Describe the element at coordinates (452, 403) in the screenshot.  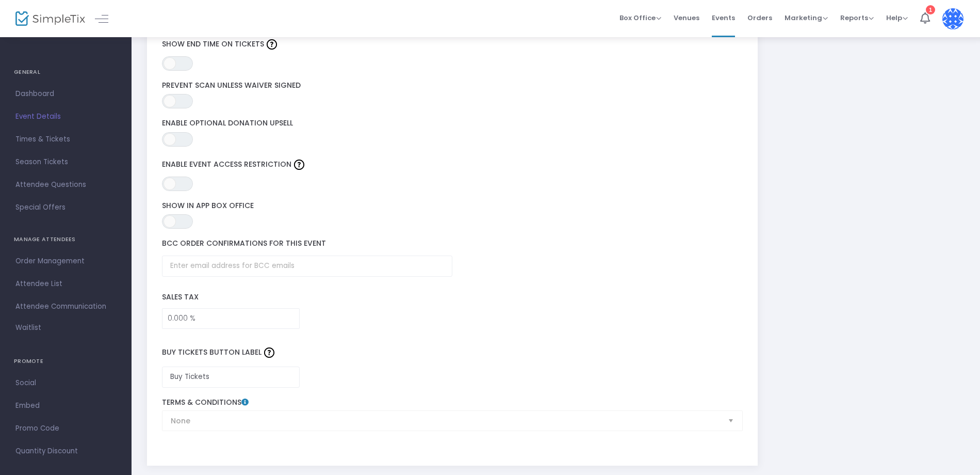
I see `label: Terms & Conditions` at that location.